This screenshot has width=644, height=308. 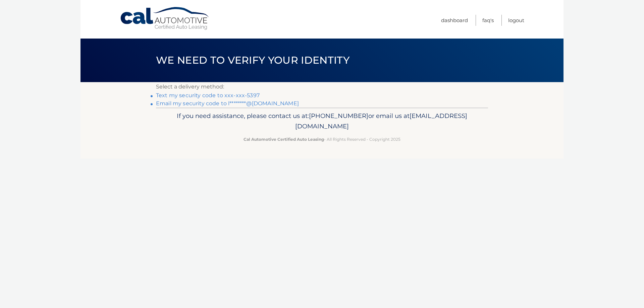 What do you see at coordinates (165, 18) in the screenshot?
I see `a: Cal Automotive` at bounding box center [165, 18].